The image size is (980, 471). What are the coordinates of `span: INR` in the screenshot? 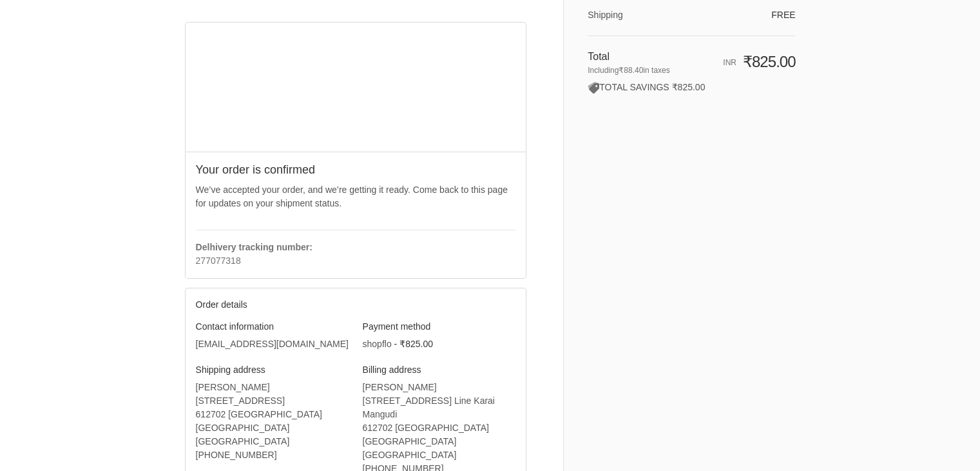 It's located at (730, 63).